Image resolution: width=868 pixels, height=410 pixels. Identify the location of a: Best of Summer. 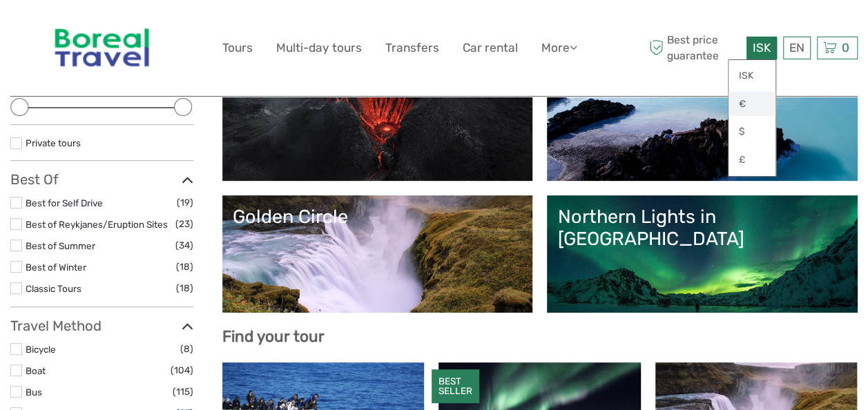
(60, 246).